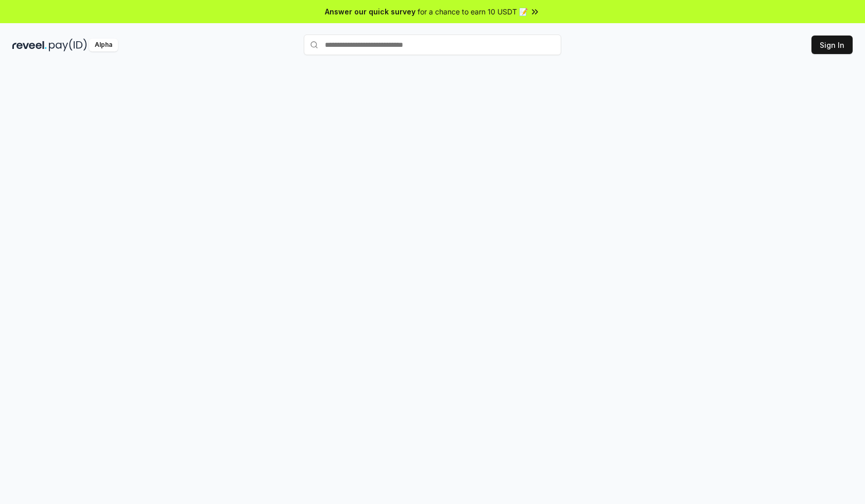  What do you see at coordinates (370, 12) in the screenshot?
I see `span: Answer our quick survey` at bounding box center [370, 12].